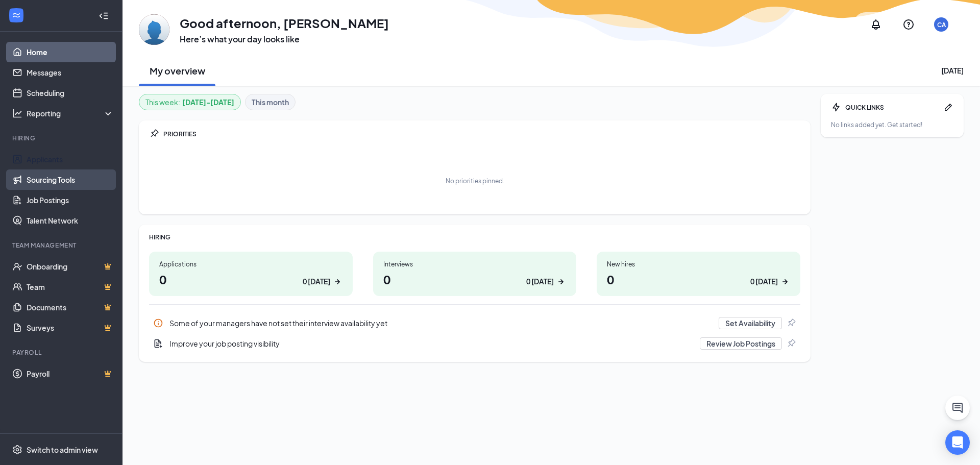 The image size is (980, 465). What do you see at coordinates (70, 288) in the screenshot?
I see `a: TeamCrown` at bounding box center [70, 288].